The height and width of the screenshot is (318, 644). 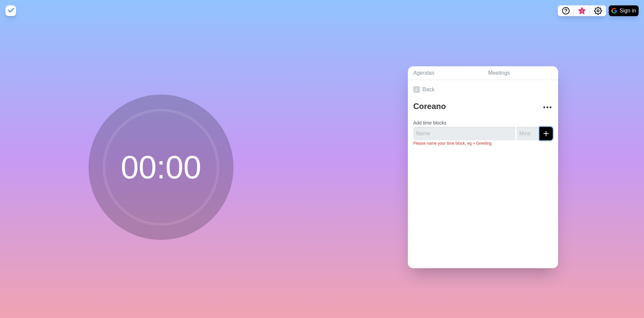 I want to click on label: Add time blocks, so click(x=430, y=122).